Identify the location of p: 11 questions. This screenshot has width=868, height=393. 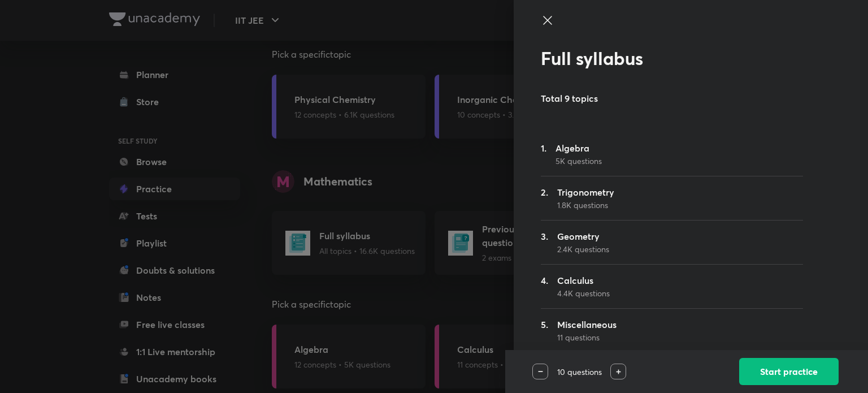
(587, 337).